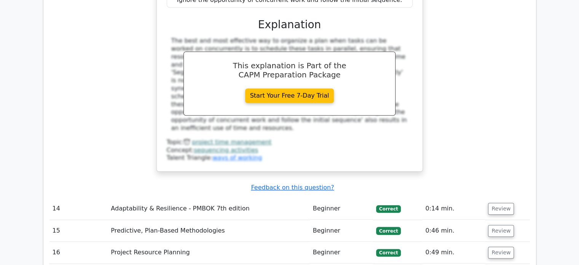  I want to click on td: 14, so click(79, 208).